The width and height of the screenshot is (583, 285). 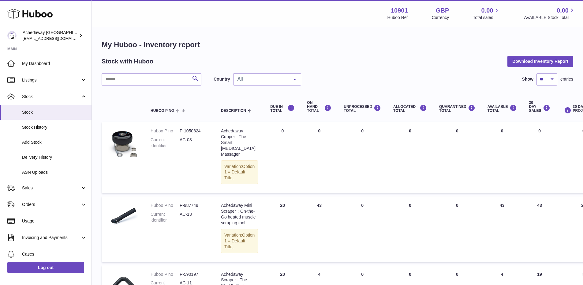 What do you see at coordinates (12, 36) in the screenshot?
I see `img: admin@newpb.co.uk` at bounding box center [12, 36].